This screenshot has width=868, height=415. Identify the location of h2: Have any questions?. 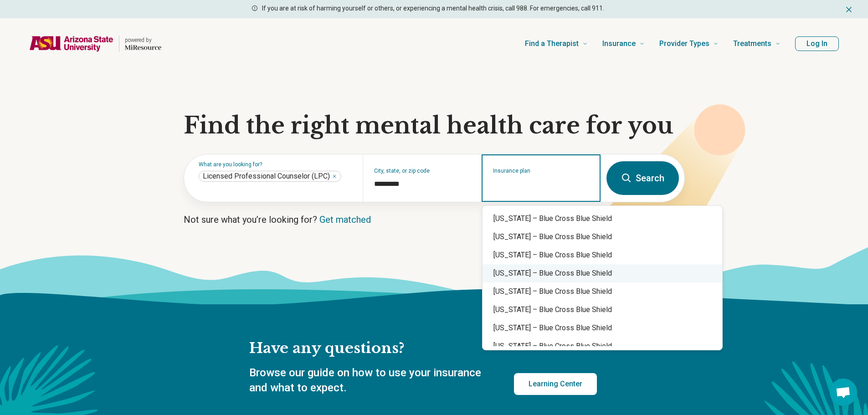
(423, 348).